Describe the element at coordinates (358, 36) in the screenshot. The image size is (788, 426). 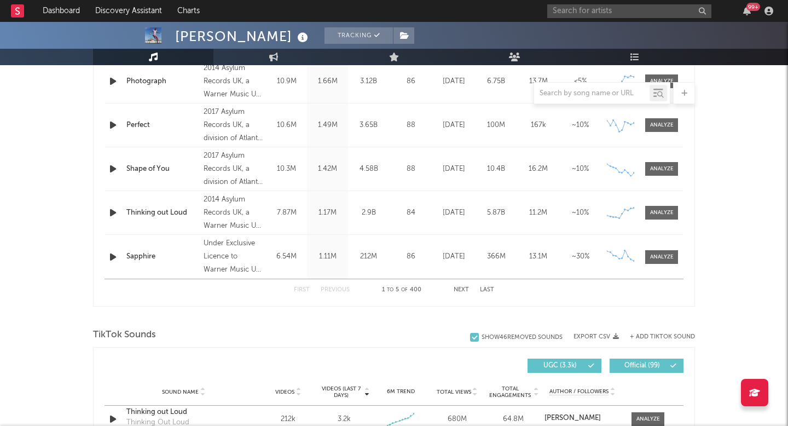
I see `button: Tracking` at that location.